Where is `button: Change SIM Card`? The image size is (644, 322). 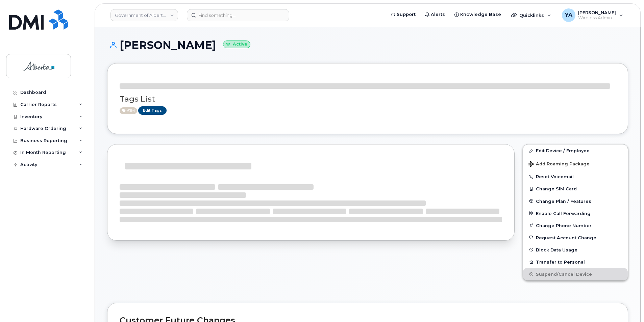
button: Change SIM Card is located at coordinates (575, 189).